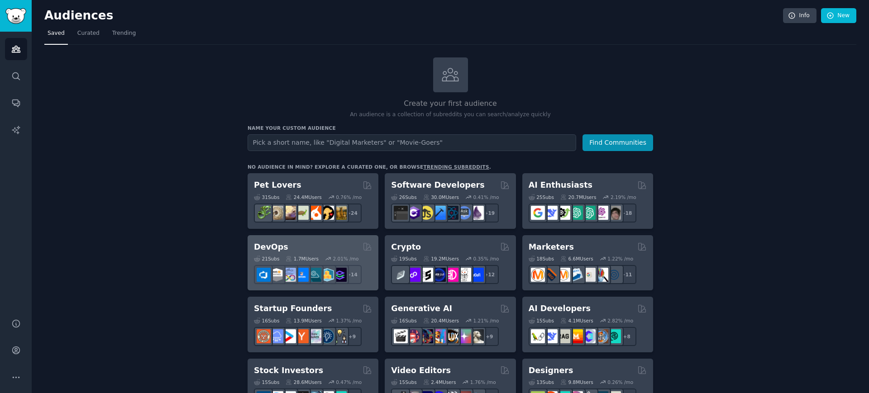 The width and height of the screenshot is (869, 393). What do you see at coordinates (339, 213) in the screenshot?
I see `img: dogbreed` at bounding box center [339, 213].